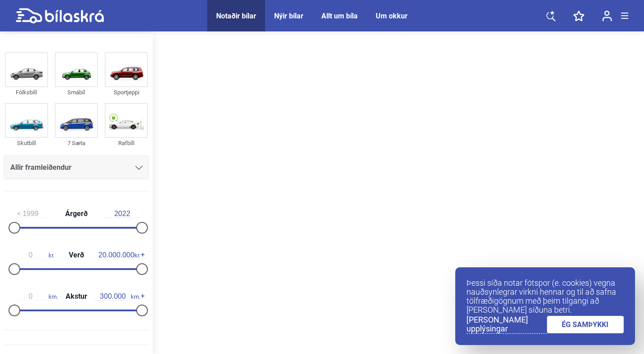 This screenshot has height=354, width=644. What do you see at coordinates (126, 92) in the screenshot?
I see `div: Sportjeppi` at bounding box center [126, 92].